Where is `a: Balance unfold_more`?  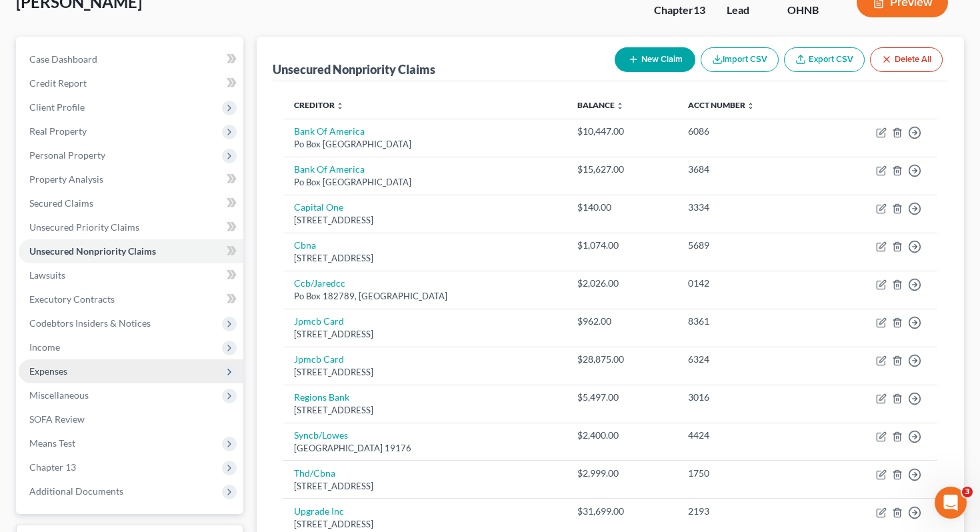 a: Balance unfold_more is located at coordinates (601, 104).